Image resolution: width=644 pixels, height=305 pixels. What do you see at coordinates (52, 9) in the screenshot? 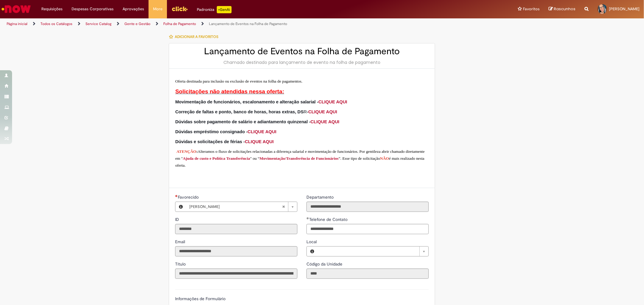
I see `span: Requisições` at bounding box center [52, 9].